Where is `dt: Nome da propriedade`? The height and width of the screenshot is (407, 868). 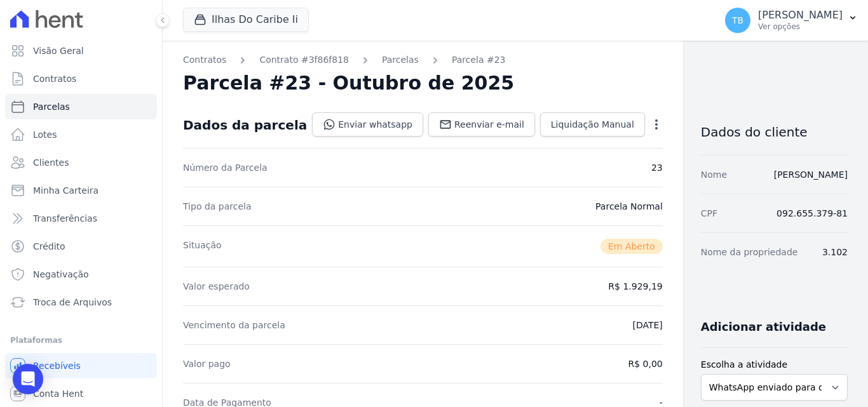
dt: Nome da propriedade is located at coordinates (749, 252).